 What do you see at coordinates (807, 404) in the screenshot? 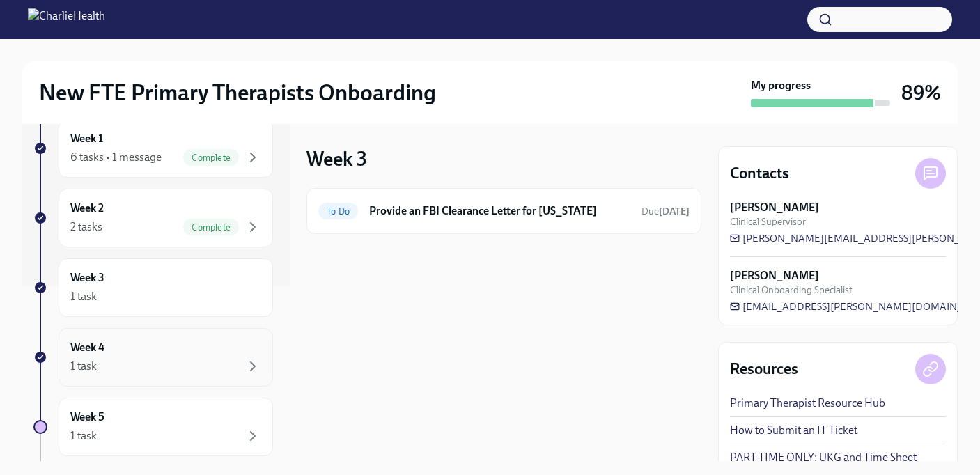
I see `a: Primary Therapist Resource Hub` at bounding box center [807, 404].